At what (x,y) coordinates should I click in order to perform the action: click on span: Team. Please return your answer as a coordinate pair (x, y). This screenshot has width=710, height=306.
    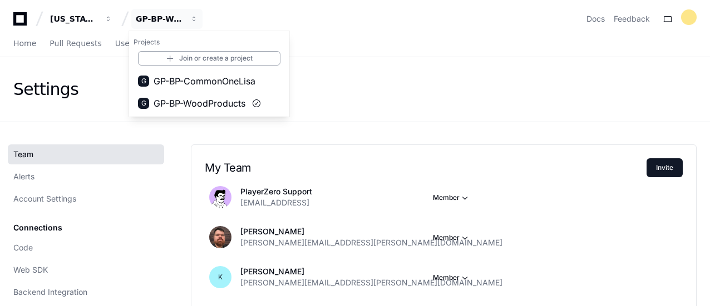
    Looking at the image, I should click on (23, 155).